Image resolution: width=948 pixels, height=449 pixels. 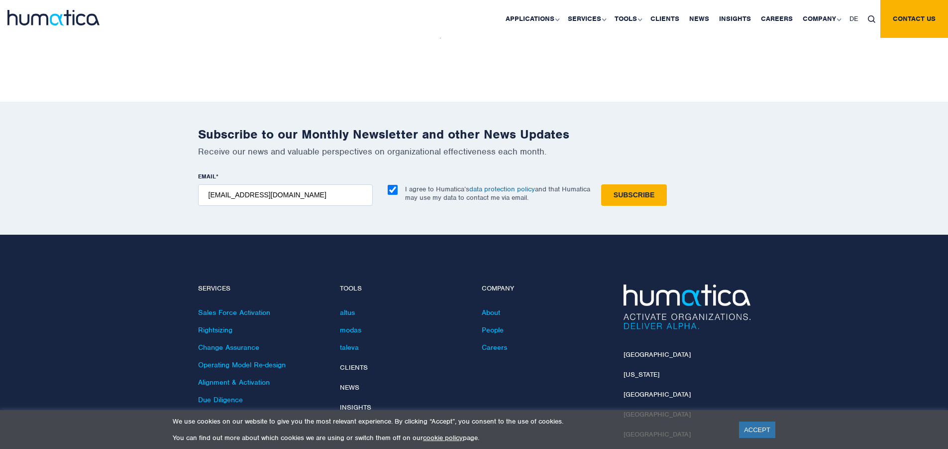 What do you see at coordinates (687, 307) in the screenshot?
I see `img: Humatica` at bounding box center [687, 307].